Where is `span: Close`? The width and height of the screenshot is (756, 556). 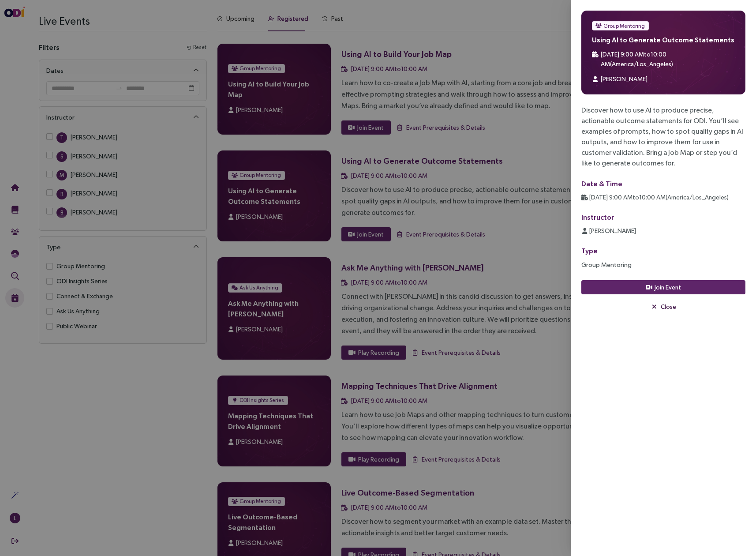
span: Close is located at coordinates (668, 307).